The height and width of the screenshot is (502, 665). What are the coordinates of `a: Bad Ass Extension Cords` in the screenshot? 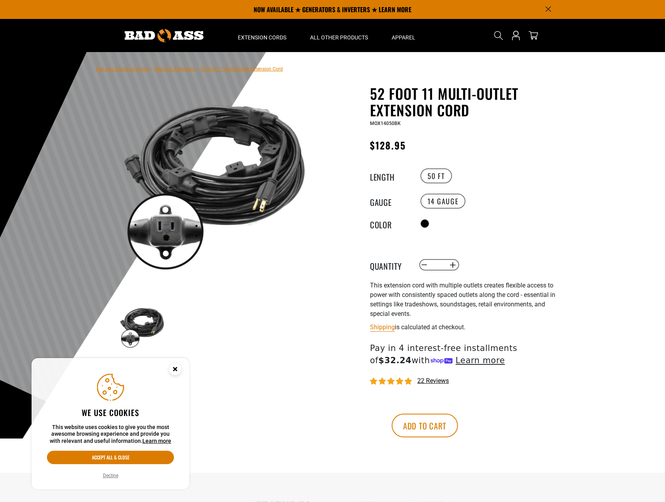 It's located at (122, 69).